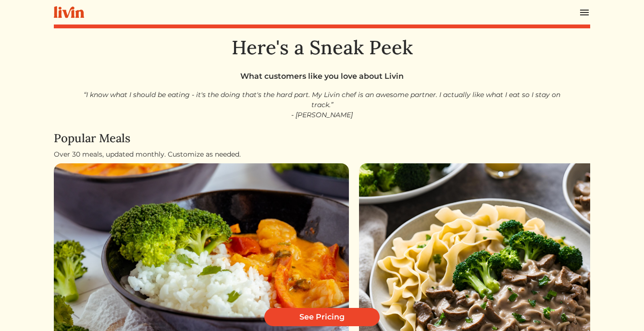 The width and height of the screenshot is (644, 331). Describe the element at coordinates (322, 154) in the screenshot. I see `div: Over 30 meals, updated monthly. Customize as needed.` at that location.